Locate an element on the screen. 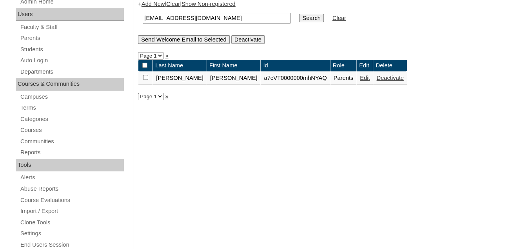 The width and height of the screenshot is (521, 249). a: Deactivate is located at coordinates (389, 78).